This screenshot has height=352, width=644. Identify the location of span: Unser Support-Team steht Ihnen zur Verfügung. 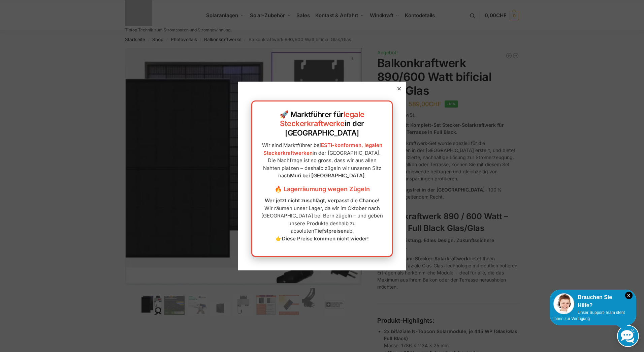
(589, 315).